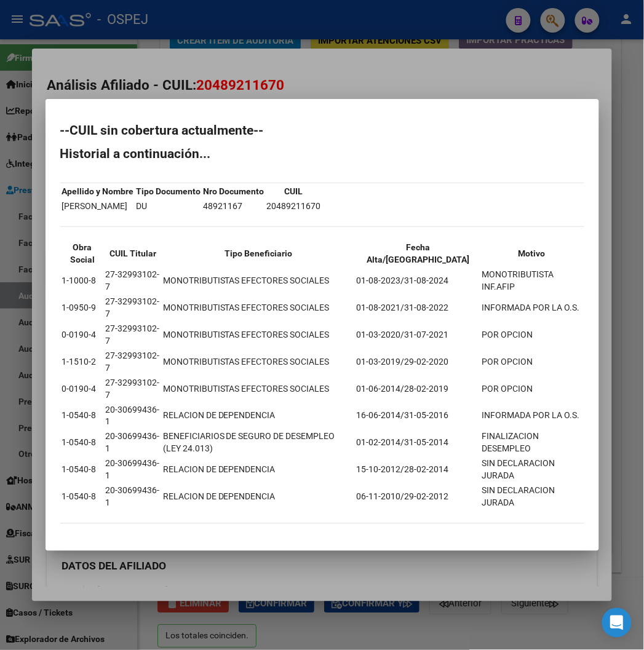  I want to click on th: CUIL Titular, so click(133, 254).